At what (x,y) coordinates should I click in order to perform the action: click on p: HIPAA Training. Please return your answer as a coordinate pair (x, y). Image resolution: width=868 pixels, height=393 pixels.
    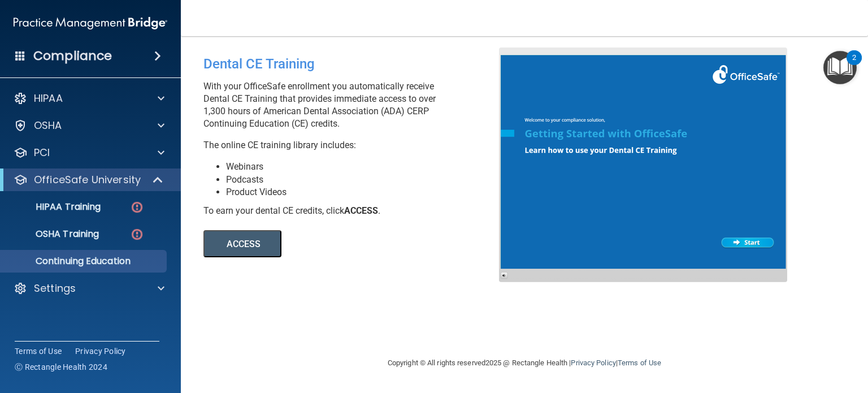
    Looking at the image, I should click on (54, 207).